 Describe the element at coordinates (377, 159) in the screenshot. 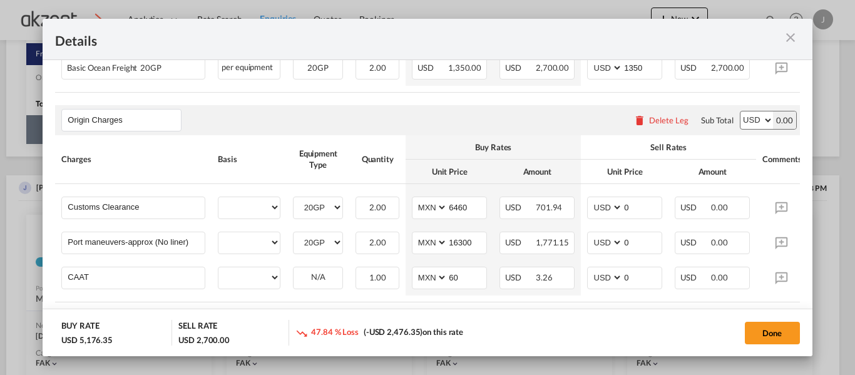

I see `div: Quantity` at that location.